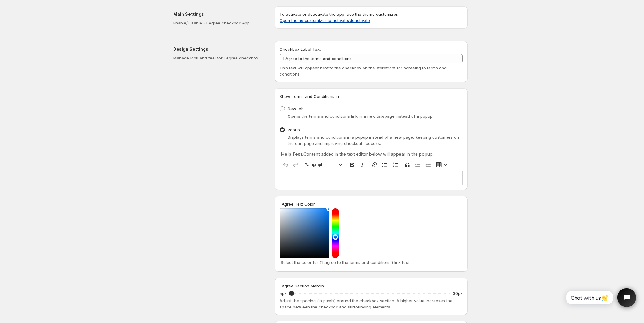  I want to click on h2: Design Settings, so click(219, 49).